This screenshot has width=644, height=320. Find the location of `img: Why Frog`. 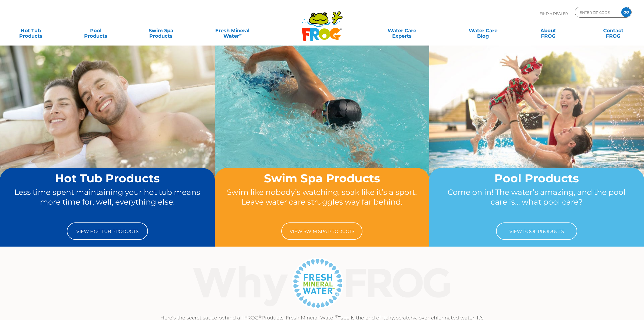

img: Why Frog is located at coordinates (322, 283).